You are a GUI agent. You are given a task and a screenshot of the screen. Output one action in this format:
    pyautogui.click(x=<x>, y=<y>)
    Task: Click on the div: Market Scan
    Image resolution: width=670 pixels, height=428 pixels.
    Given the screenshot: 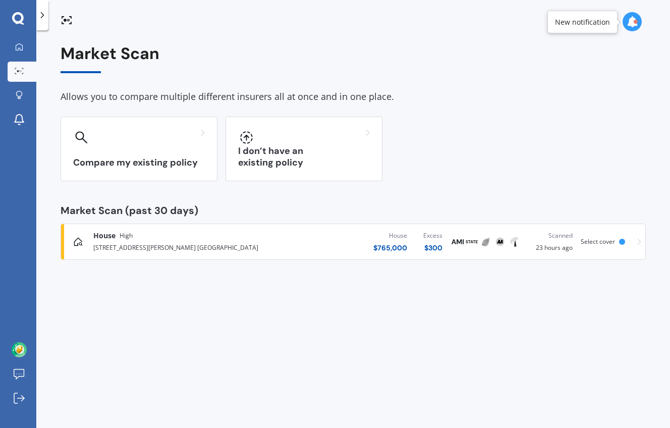 What is the action you would take?
    pyautogui.click(x=353, y=58)
    